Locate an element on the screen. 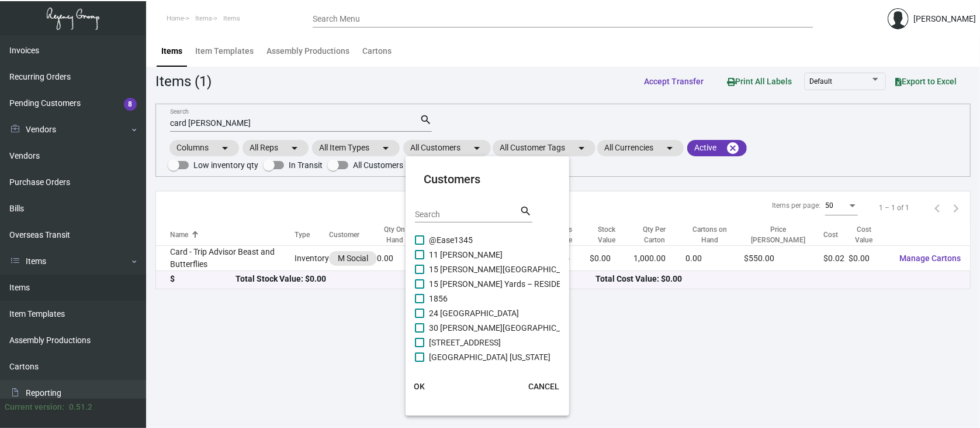 Image resolution: width=980 pixels, height=428 pixels. button: OK is located at coordinates (420, 386).